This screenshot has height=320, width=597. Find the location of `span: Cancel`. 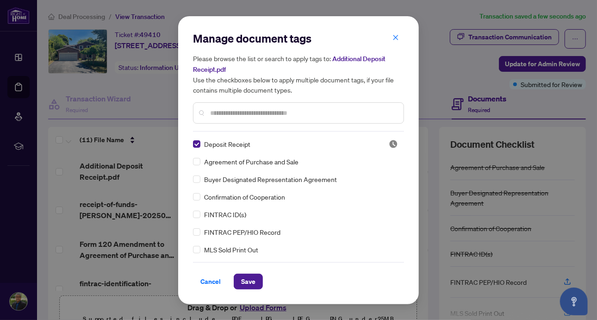

span: Cancel is located at coordinates (211, 282).